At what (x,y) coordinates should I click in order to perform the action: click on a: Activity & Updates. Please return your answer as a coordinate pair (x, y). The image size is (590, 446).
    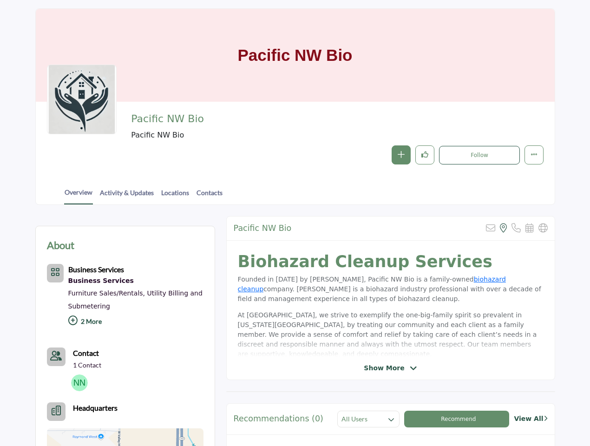
    Looking at the image, I should click on (127, 195).